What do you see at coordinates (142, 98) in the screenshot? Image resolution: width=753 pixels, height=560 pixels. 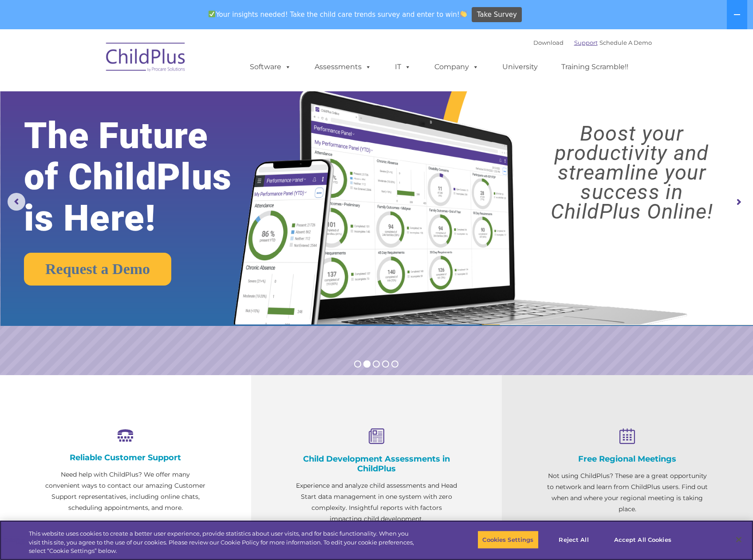 I see `span: Phone number` at bounding box center [142, 98].